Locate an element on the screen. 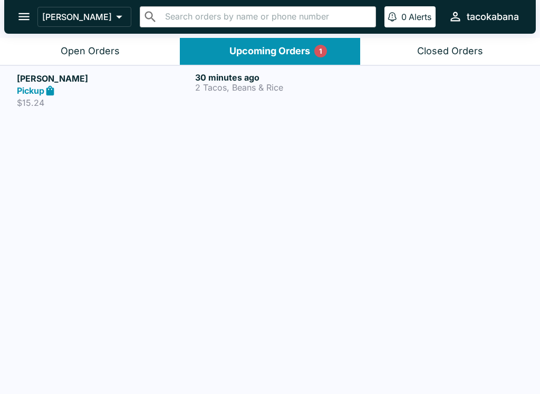 The image size is (540, 394). strong: Pickup is located at coordinates (31, 91).